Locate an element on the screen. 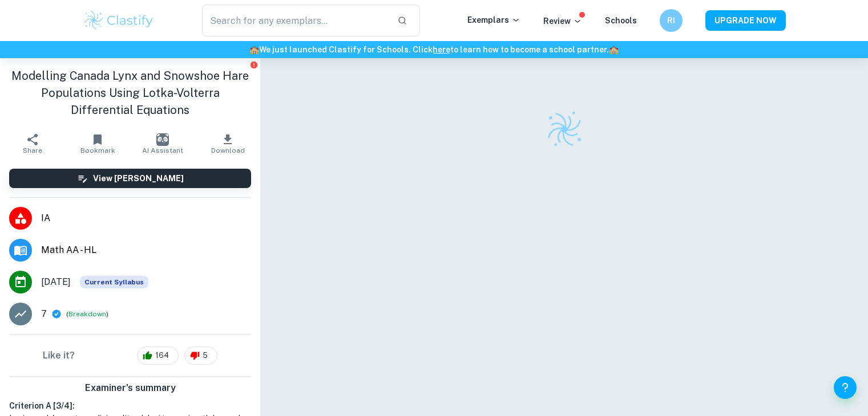 This screenshot has width=868, height=416. h6: Criterion A [ 3 / 4 ]: is located at coordinates (130, 406).